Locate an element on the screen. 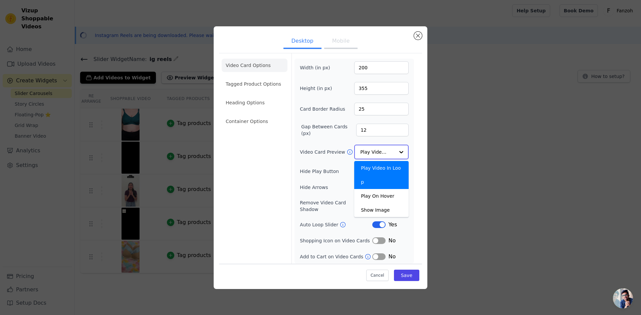 This screenshot has height=315, width=641. button: Close modal is located at coordinates (418, 36).